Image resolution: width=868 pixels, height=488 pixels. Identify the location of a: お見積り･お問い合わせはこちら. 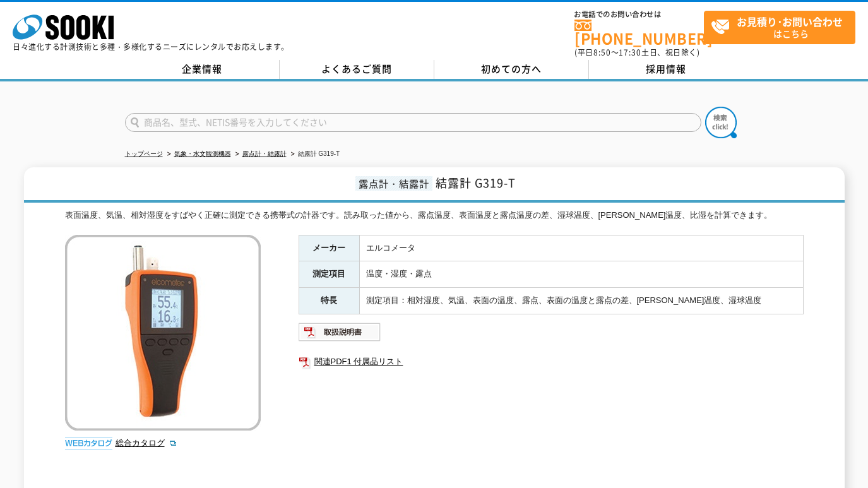
(780, 27).